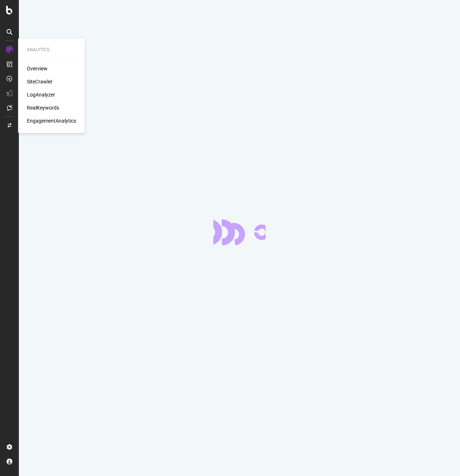 The width and height of the screenshot is (460, 476). Describe the element at coordinates (43, 107) in the screenshot. I see `div: RealKeywords` at that location.